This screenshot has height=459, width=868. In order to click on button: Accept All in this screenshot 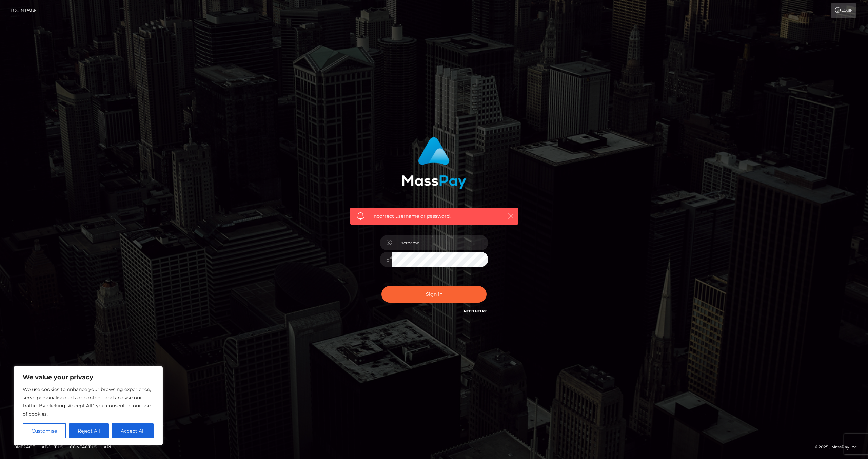, I will do `click(133, 431)`.